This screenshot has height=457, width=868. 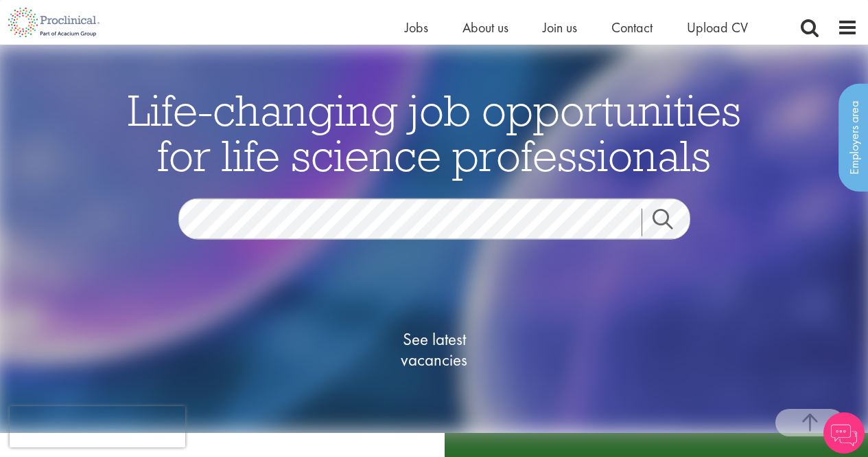 I want to click on a: Contact, so click(x=632, y=28).